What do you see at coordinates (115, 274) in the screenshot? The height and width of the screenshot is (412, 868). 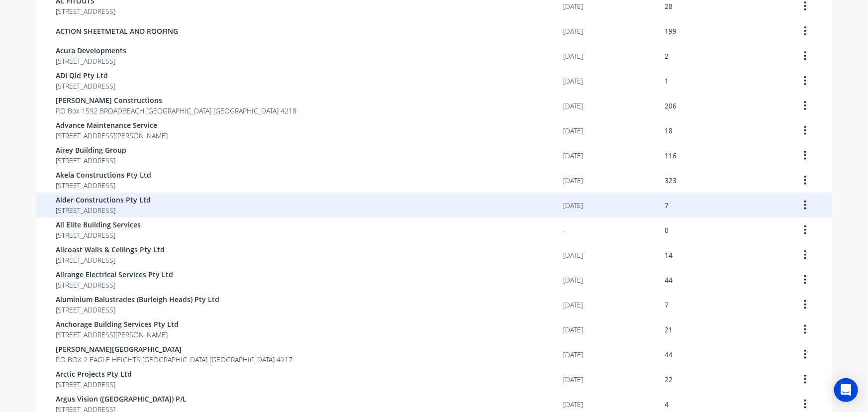 I see `span: Allrange Electrical Services Pty Ltd` at bounding box center [115, 274].